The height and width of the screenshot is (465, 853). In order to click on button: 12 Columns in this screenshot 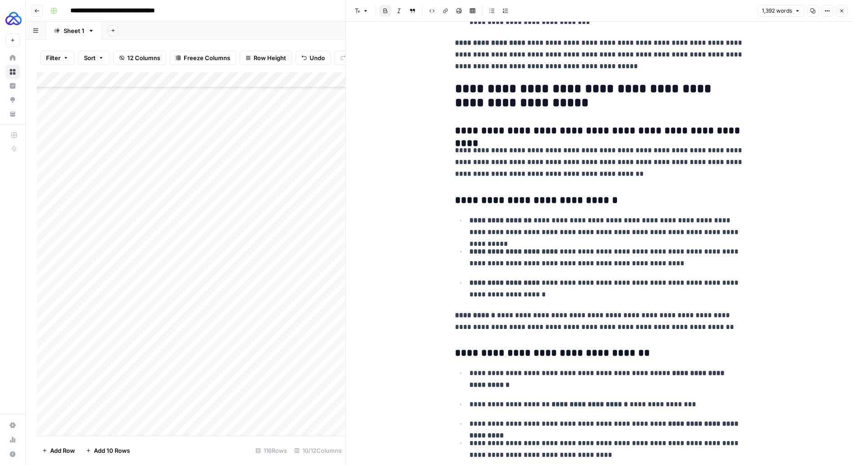, I will do `click(140, 58)`.